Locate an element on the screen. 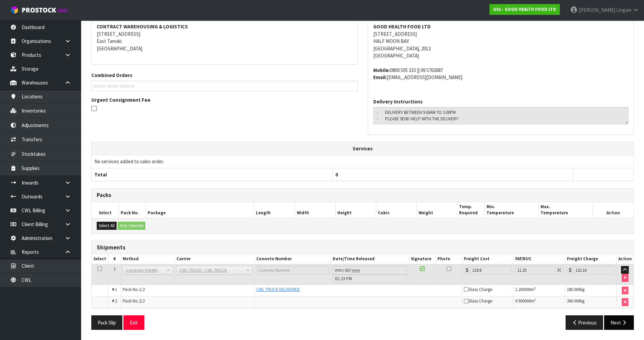 This screenshot has width=644, height=340. th: Max. Temperature is located at coordinates (566, 210).